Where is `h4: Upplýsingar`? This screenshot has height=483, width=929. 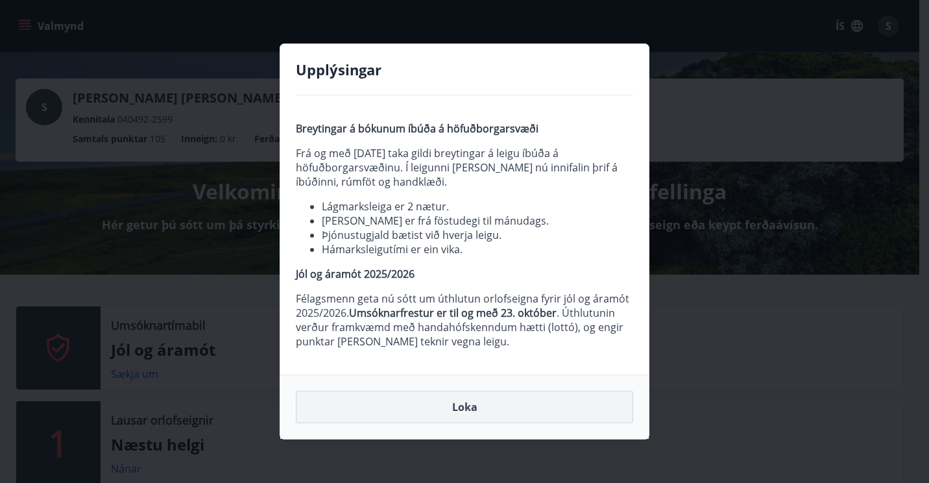
h4: Upplýsingar is located at coordinates (464, 69).